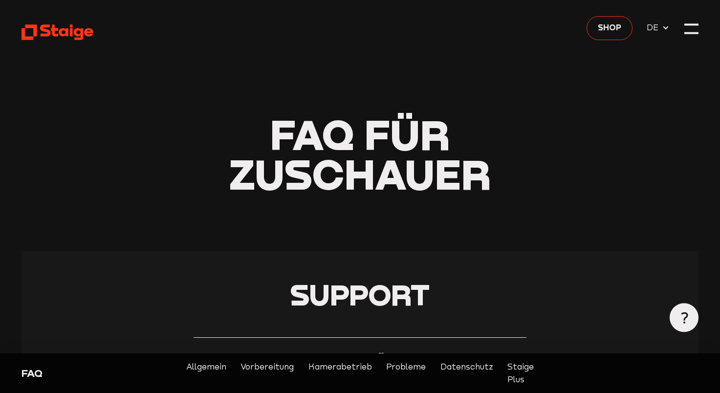  What do you see at coordinates (312, 134) in the screenshot?
I see `span: FAQ` at bounding box center [312, 134].